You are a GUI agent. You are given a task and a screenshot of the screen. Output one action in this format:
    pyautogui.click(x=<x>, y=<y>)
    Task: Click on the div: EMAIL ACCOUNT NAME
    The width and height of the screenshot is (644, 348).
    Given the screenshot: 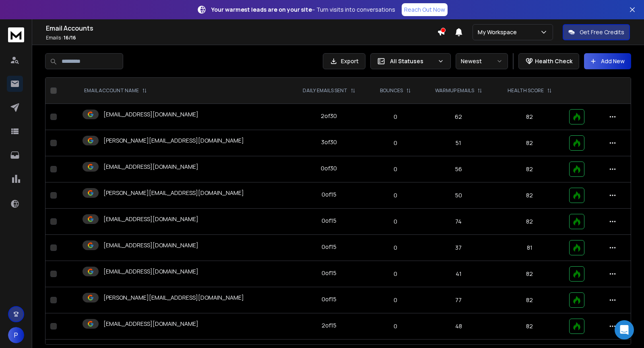 What is the action you would take?
    pyautogui.click(x=116, y=91)
    